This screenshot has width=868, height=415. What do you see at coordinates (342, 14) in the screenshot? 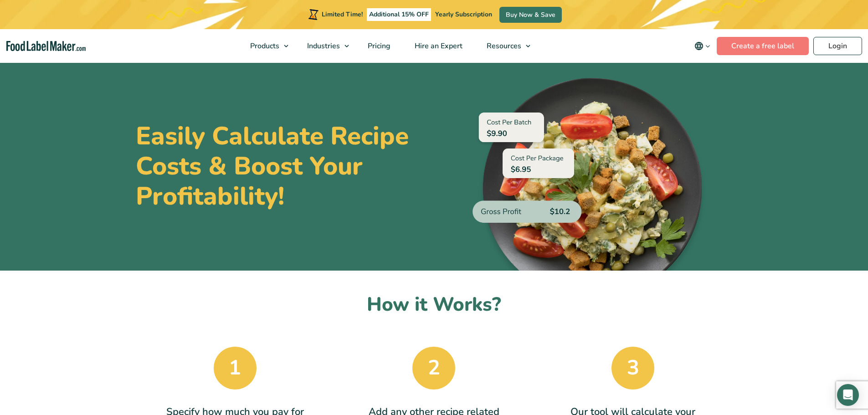
I see `span: Limited Time!` at bounding box center [342, 14].